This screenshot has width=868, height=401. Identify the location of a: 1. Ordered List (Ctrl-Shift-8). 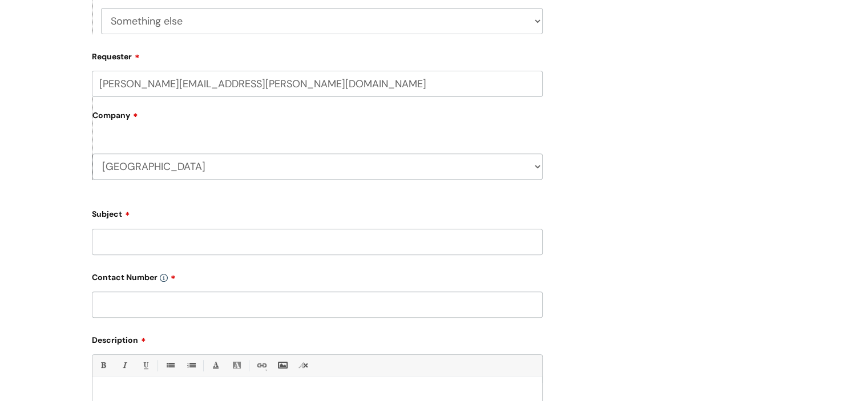
(190, 365).